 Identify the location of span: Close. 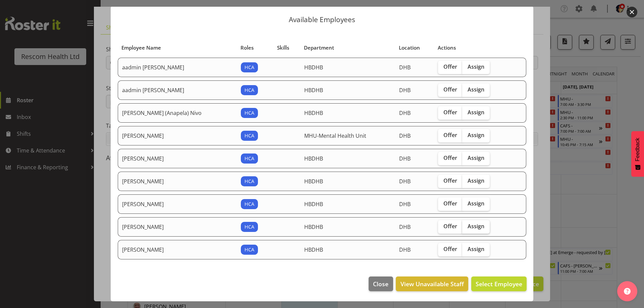
(381, 284).